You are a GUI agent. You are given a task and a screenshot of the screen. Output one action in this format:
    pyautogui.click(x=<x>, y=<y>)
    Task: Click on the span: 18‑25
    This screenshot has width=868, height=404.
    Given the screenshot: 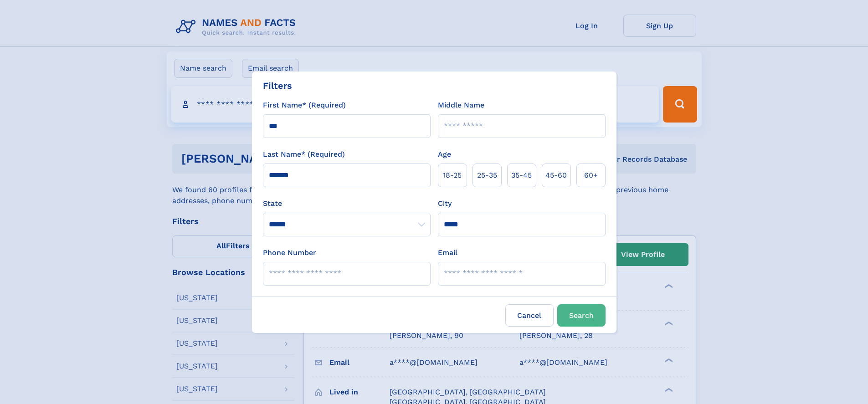 What is the action you would take?
    pyautogui.click(x=452, y=175)
    